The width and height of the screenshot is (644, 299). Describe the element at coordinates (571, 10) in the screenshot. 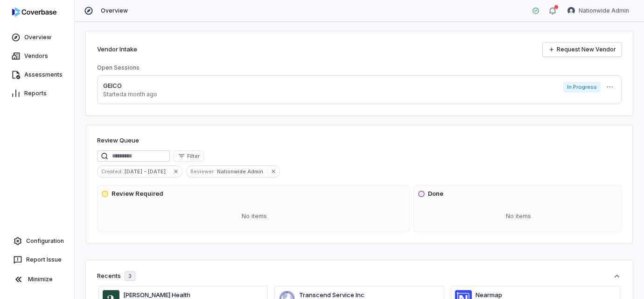

I see `img: Nationwide Admin avatar` at that location.